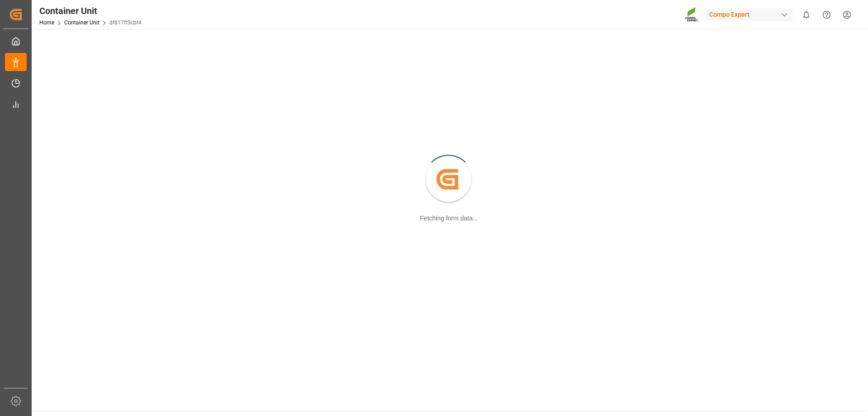  What do you see at coordinates (82, 22) in the screenshot?
I see `a: Container Unit` at bounding box center [82, 22].